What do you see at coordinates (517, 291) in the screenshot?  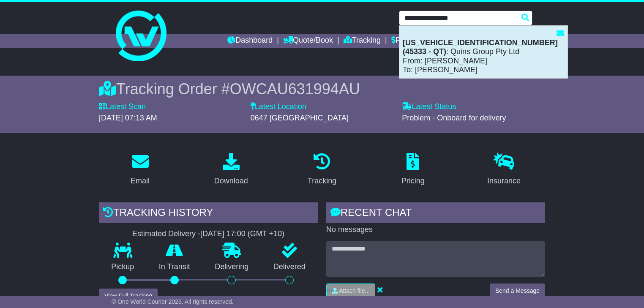 I see `button: Send a Message` at bounding box center [517, 291].